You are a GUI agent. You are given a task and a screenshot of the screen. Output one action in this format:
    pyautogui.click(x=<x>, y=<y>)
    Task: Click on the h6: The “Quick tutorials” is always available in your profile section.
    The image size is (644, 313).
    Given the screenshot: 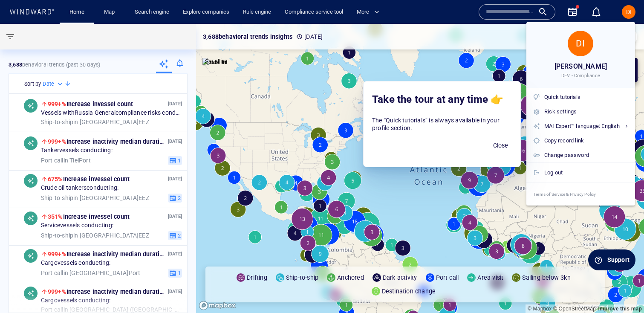 What is the action you would take?
    pyautogui.click(x=442, y=124)
    